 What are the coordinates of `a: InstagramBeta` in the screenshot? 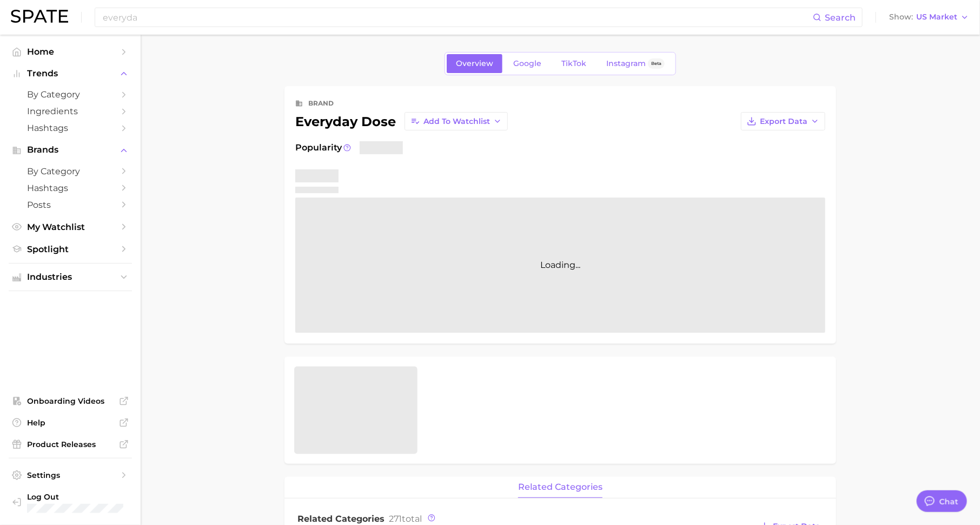 It's located at (635, 63).